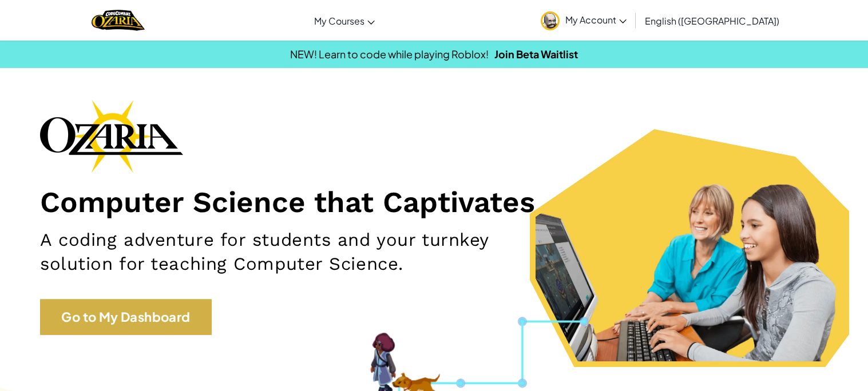 The width and height of the screenshot is (868, 391). I want to click on a: My Account, so click(583, 20).